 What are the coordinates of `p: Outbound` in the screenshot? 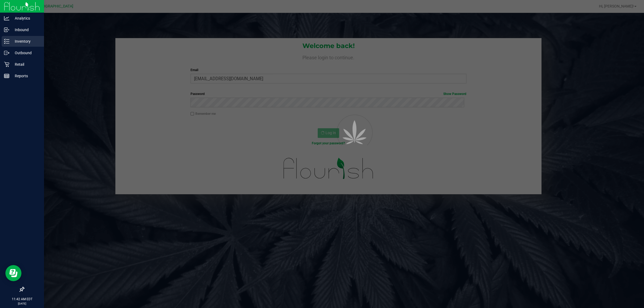 It's located at (26, 53).